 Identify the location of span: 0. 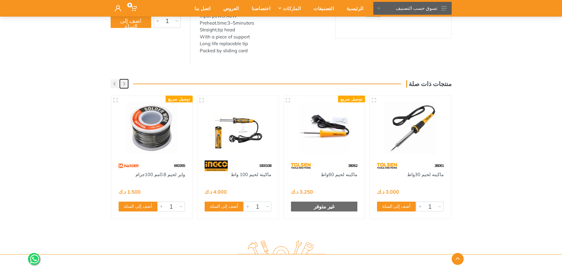
(130, 5).